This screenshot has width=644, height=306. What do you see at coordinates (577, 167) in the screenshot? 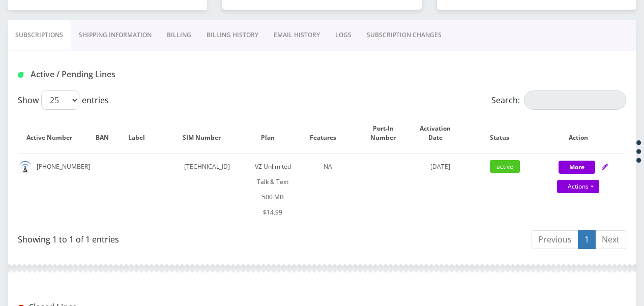
I see `button: More` at bounding box center [577, 167].